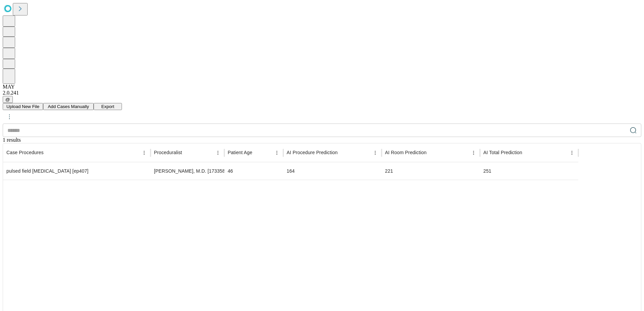  Describe the element at coordinates (322, 87) in the screenshot. I see `div: MAY` at that location.